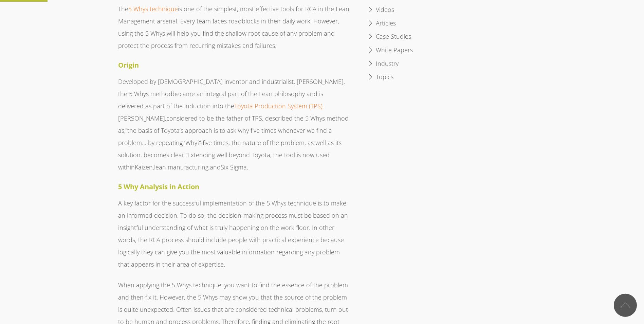  I want to click on a: Articles, so click(386, 23).